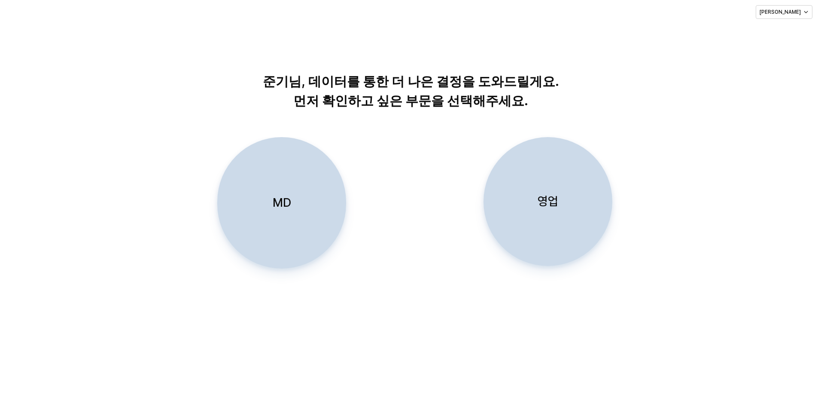  I want to click on p: MD, so click(282, 202).